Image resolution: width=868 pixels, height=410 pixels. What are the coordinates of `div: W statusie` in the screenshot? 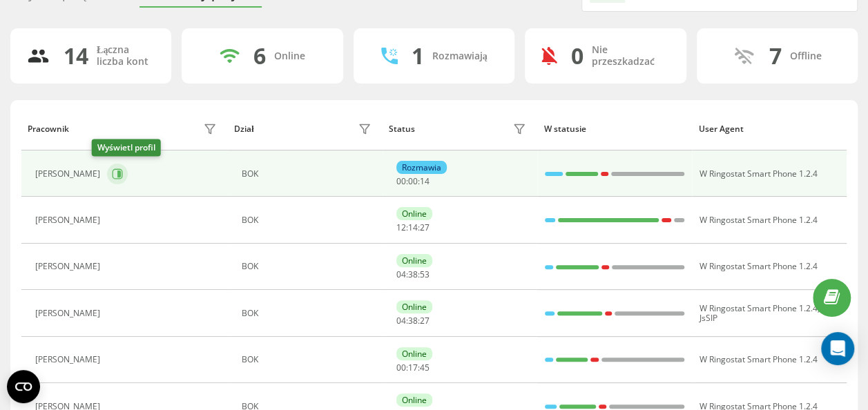 It's located at (614, 129).